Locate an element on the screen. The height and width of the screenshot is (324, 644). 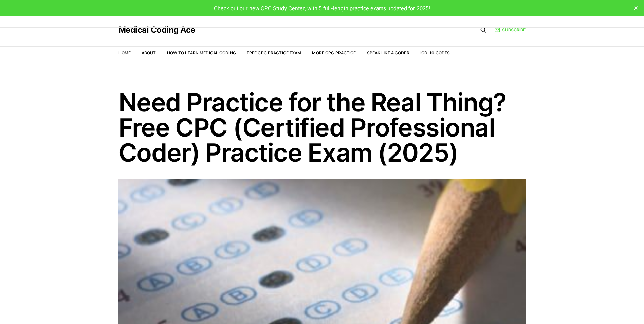
a: Medical Coding Ace is located at coordinates (157, 30).